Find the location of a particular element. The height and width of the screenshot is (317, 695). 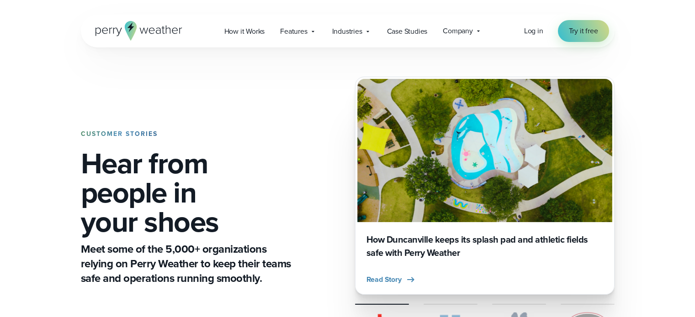

strong: CUSTOMER STORIES is located at coordinates (119, 134).